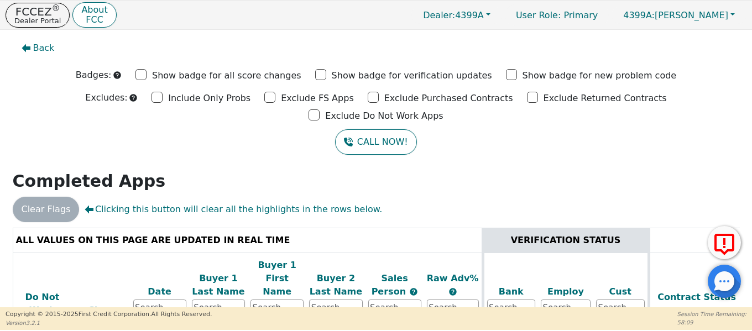 Image resolution: width=752 pixels, height=331 pixels. Describe the element at coordinates (453, 278) in the screenshot. I see `span: Raw Adv%` at that location.